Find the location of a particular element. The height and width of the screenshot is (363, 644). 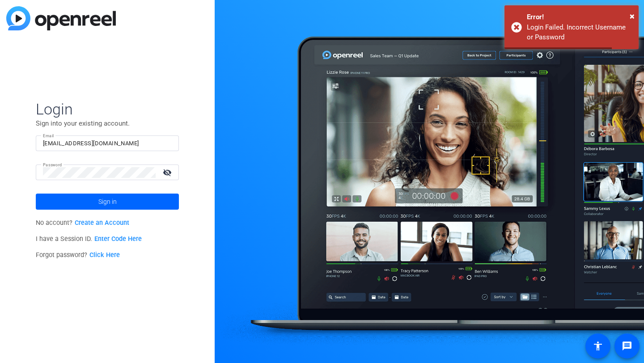

a: Click Here is located at coordinates (105, 255).